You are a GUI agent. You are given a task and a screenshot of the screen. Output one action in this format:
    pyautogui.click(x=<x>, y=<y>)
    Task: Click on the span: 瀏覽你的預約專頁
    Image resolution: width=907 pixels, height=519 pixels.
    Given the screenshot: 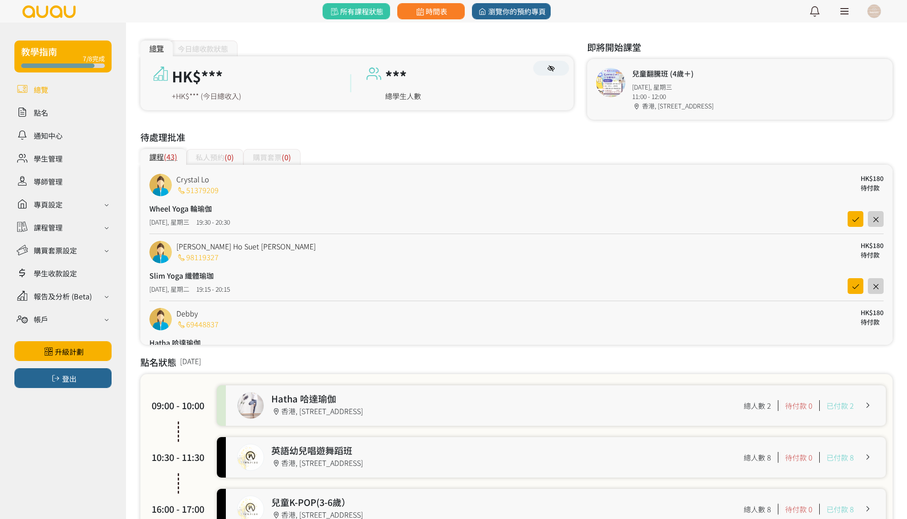 What is the action you would take?
    pyautogui.click(x=511, y=11)
    